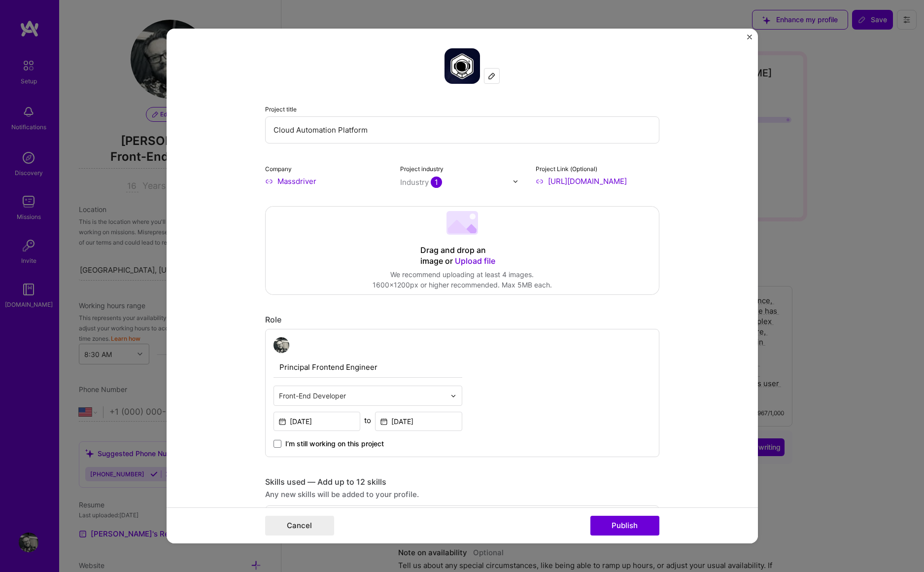 This screenshot has width=924, height=572. Describe the element at coordinates (436, 182) in the screenshot. I see `span: 1` at that location.